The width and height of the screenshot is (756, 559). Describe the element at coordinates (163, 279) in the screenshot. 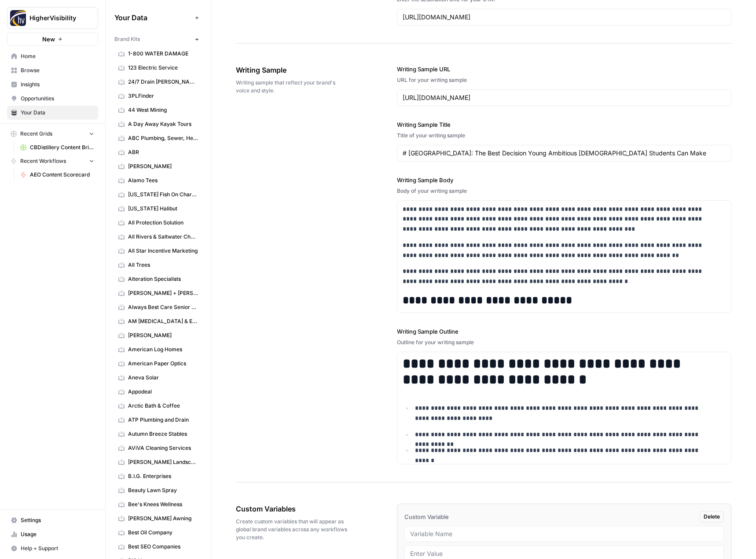

I see `span: Alteration Specialists` at that location.